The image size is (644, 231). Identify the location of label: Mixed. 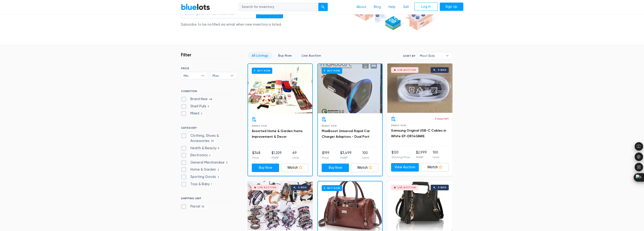
(192, 113).